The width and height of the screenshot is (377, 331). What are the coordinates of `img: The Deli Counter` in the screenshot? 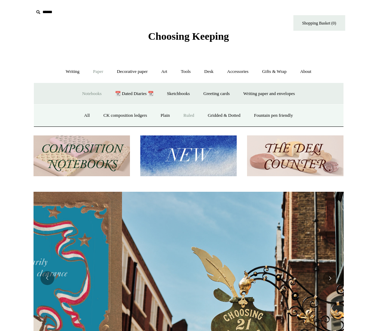 It's located at (295, 156).